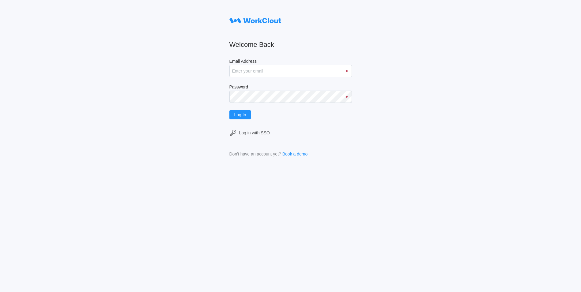 This screenshot has width=581, height=292. Describe the element at coordinates (295, 154) in the screenshot. I see `div: Book a demo` at that location.